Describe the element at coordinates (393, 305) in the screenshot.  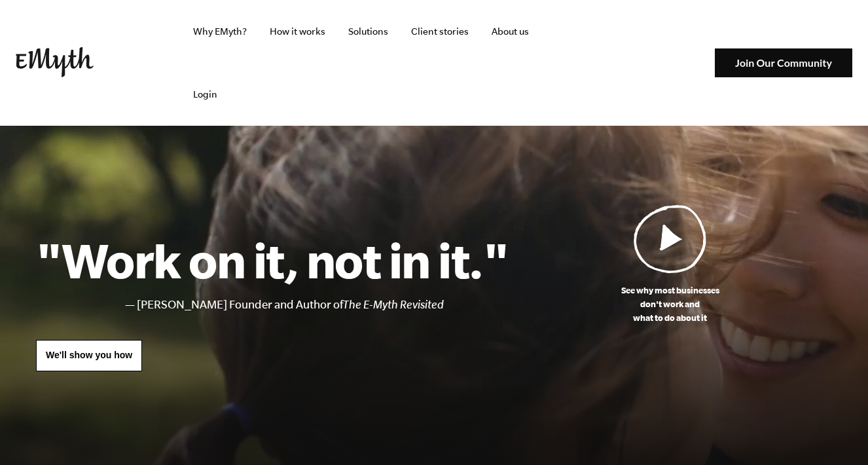
I see `i: The E-Myth Revisited` at that location.